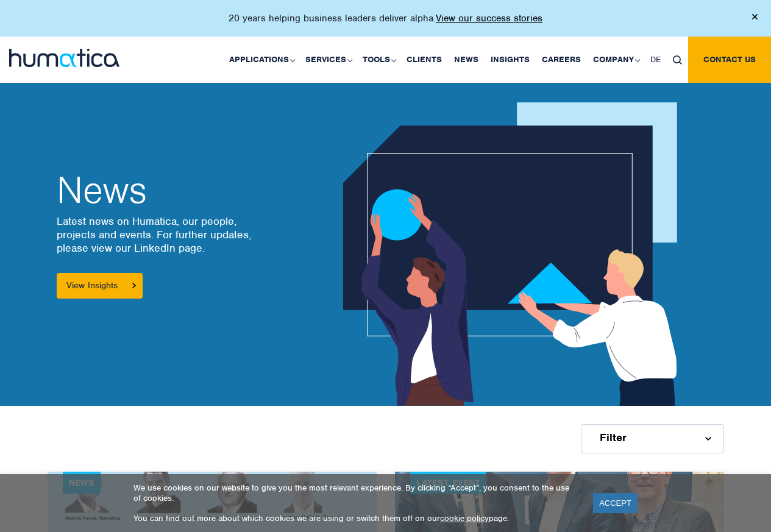 The image size is (771, 532). Describe the element at coordinates (489, 19) in the screenshot. I see `a: View our success stories` at that location.